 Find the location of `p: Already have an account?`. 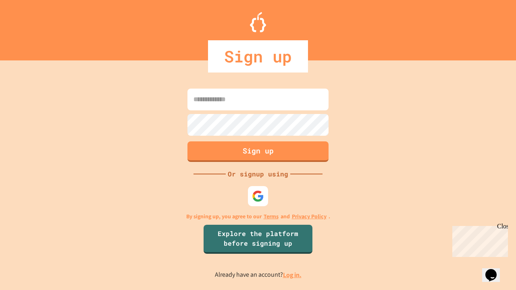

p: Already have an account? is located at coordinates (258, 275).